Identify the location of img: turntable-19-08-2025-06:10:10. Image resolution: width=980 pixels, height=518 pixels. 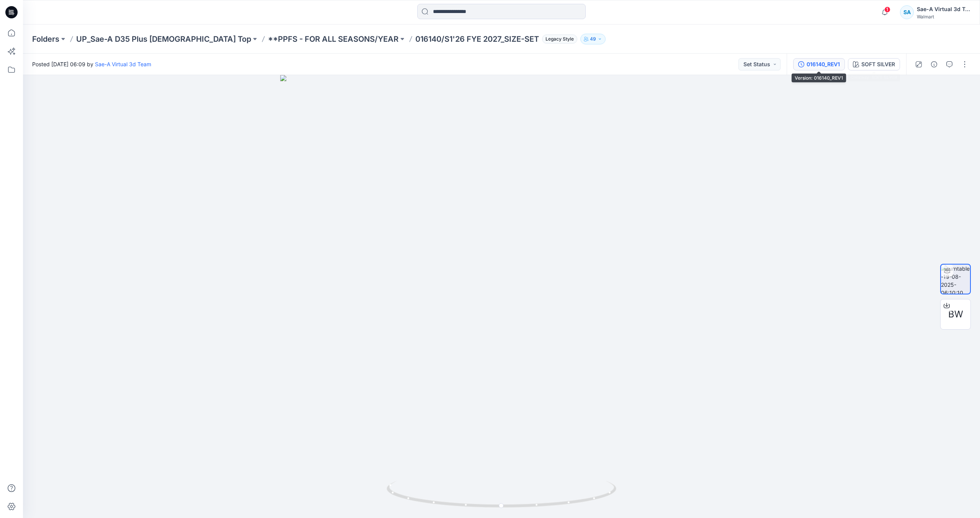
(956, 279).